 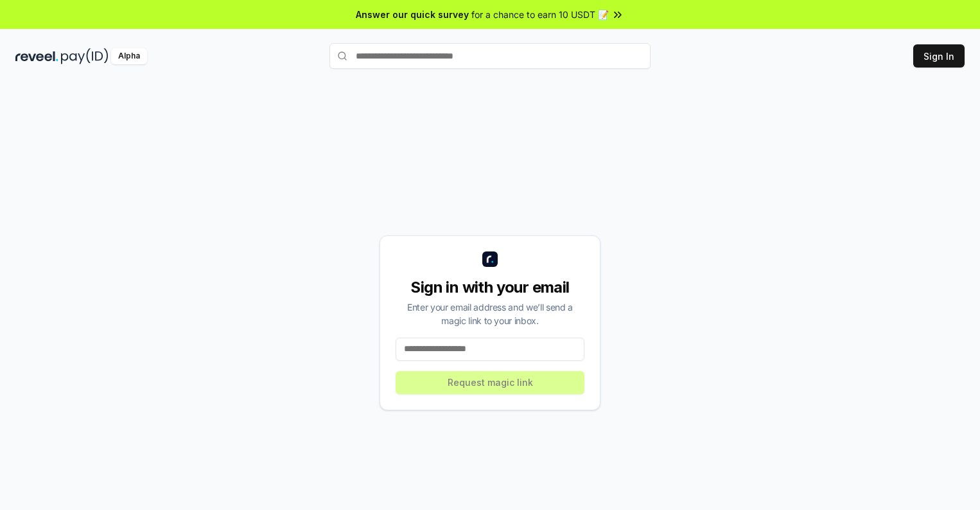 I want to click on img: logo_small, so click(x=490, y=259).